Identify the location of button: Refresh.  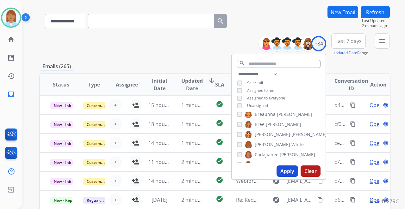
(375, 12).